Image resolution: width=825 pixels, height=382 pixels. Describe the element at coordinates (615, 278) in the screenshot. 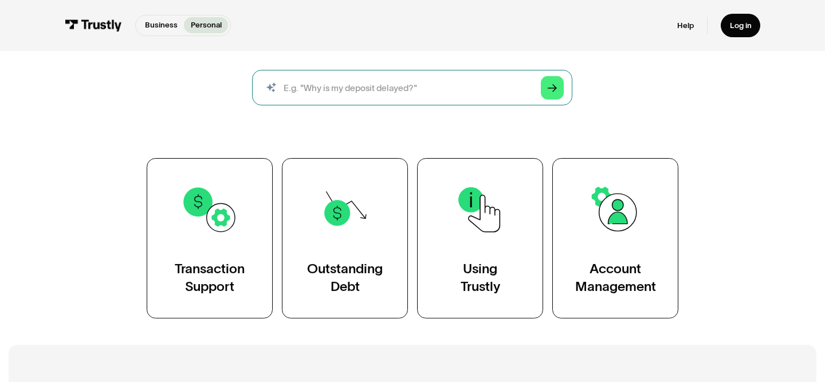

I see `div: Account Management` at that location.